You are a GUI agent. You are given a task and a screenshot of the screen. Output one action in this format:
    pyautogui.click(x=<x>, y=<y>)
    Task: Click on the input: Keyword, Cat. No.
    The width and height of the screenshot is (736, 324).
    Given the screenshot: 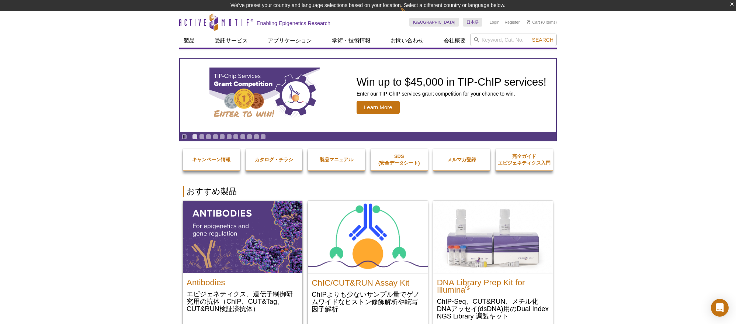 What is the action you would take?
    pyautogui.click(x=513, y=40)
    